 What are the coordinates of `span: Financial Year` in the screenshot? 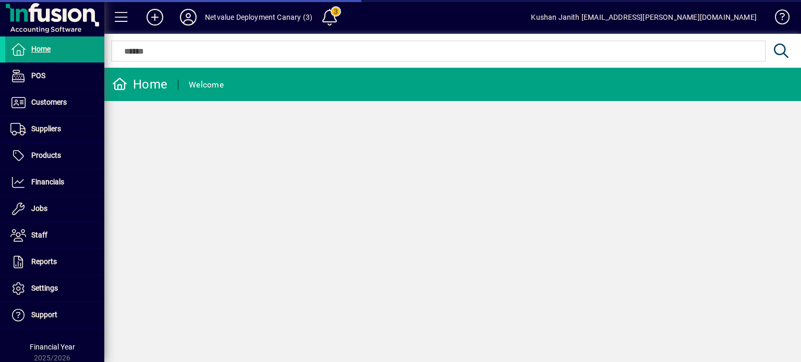 It's located at (52, 347).